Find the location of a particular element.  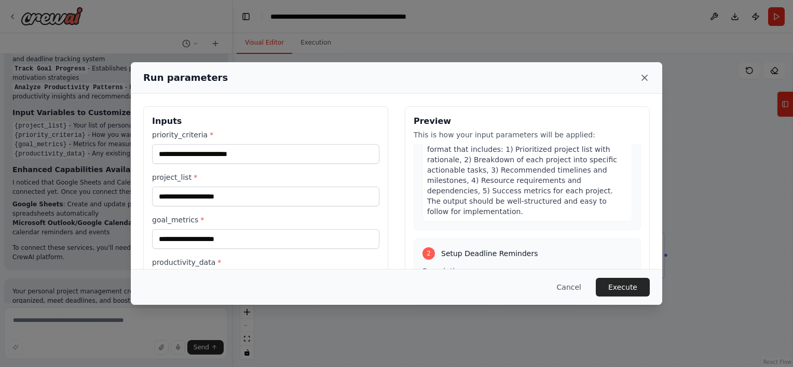

button: Cancel is located at coordinates (568, 287).